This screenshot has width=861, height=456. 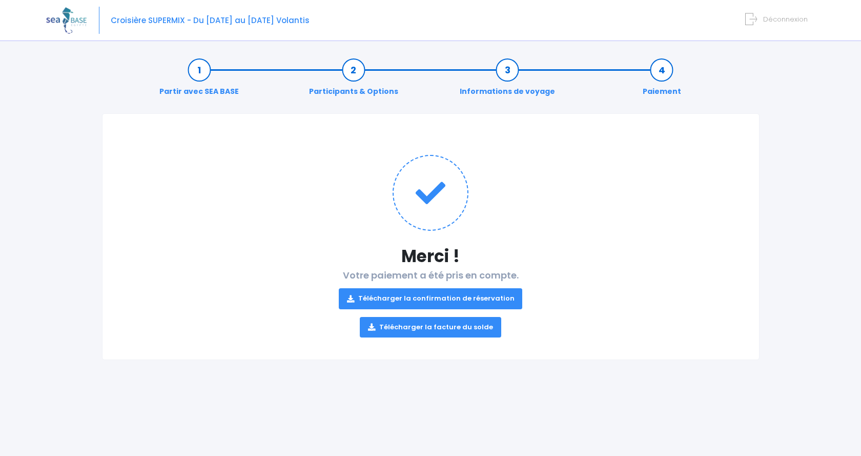 I want to click on a: Paiement, so click(x=662, y=80).